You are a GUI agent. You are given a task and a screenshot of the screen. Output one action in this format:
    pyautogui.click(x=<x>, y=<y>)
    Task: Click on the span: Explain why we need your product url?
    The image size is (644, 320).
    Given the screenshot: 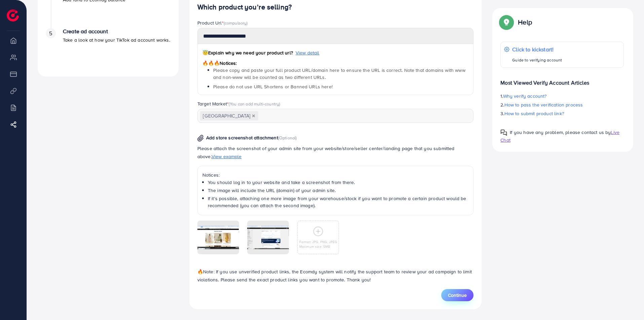 What is the action you would take?
    pyautogui.click(x=248, y=53)
    